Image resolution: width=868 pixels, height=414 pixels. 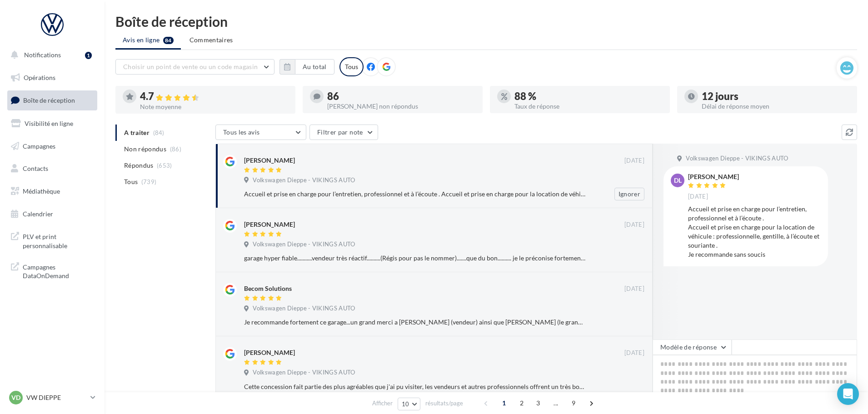 I want to click on span: Campagnes, so click(x=39, y=145).